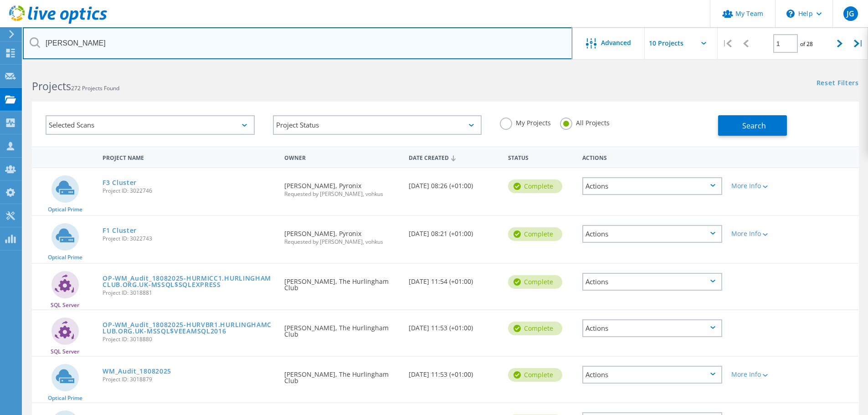 The height and width of the screenshot is (415, 868). What do you see at coordinates (752, 125) in the screenshot?
I see `button: Search` at bounding box center [752, 125].